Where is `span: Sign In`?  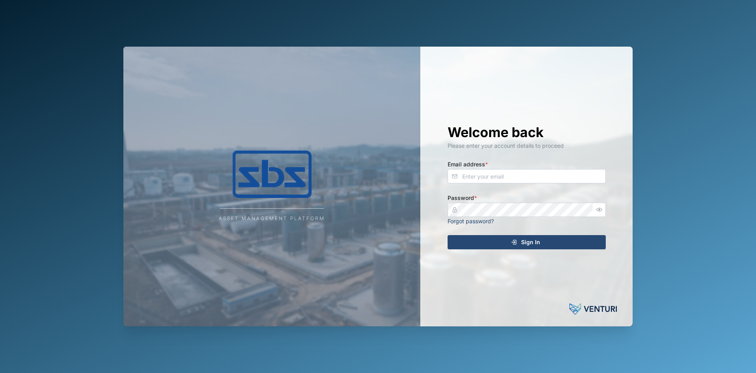
span: Sign In is located at coordinates (531, 243).